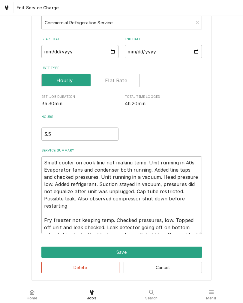 The width and height of the screenshot is (243, 303). I want to click on a: Jobs, so click(92, 295).